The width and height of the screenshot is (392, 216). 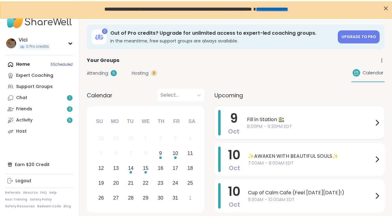 What do you see at coordinates (146, 168) in the screenshot?
I see `div: Choose Wednesday, October 15th, 2025` at bounding box center [146, 168].